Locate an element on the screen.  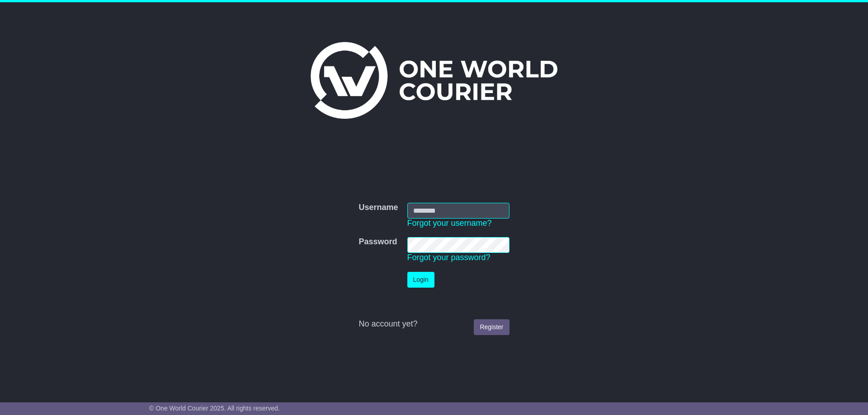
a: Register is located at coordinates (491, 327).